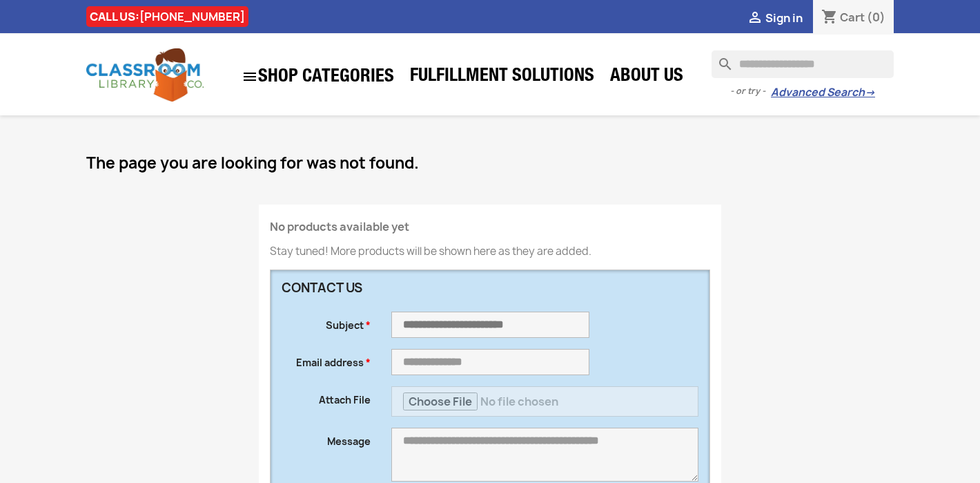 This screenshot has width=980, height=483. I want to click on label: Subject, so click(326, 322).